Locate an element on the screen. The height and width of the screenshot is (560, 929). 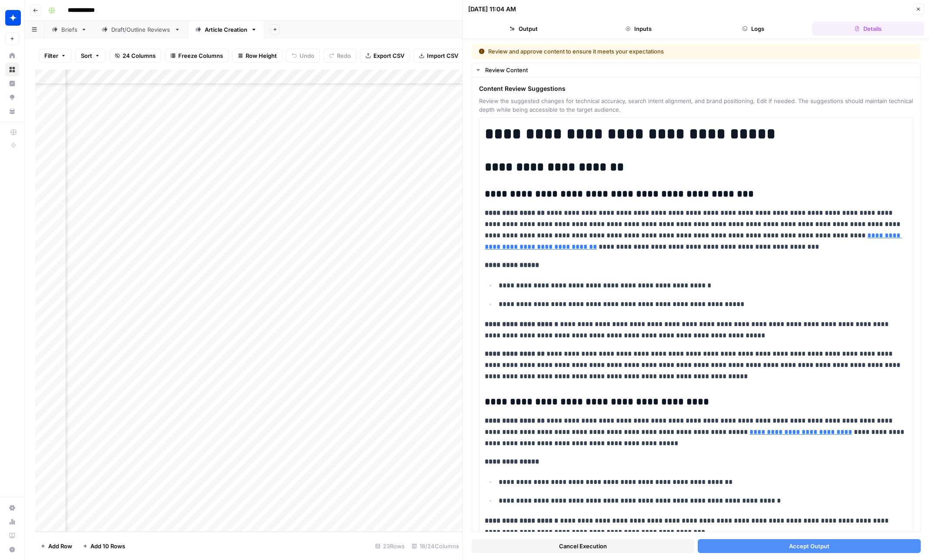
button: Freeze Columns is located at coordinates (196, 56).